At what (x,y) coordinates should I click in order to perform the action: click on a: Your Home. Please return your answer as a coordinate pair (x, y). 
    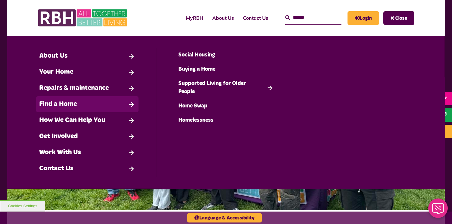
    Looking at the image, I should click on (87, 72).